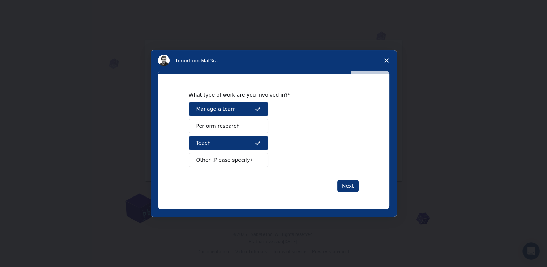 Image resolution: width=547 pixels, height=267 pixels. I want to click on span: Close survey, so click(387, 60).